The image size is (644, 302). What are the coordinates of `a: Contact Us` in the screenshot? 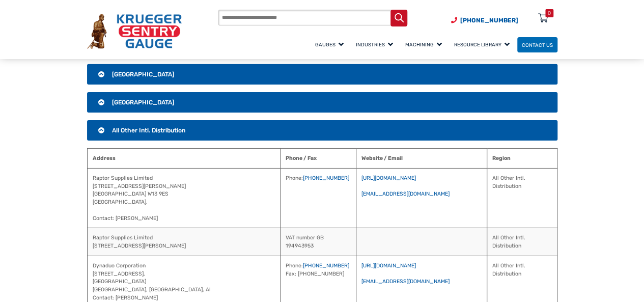 It's located at (537, 45).